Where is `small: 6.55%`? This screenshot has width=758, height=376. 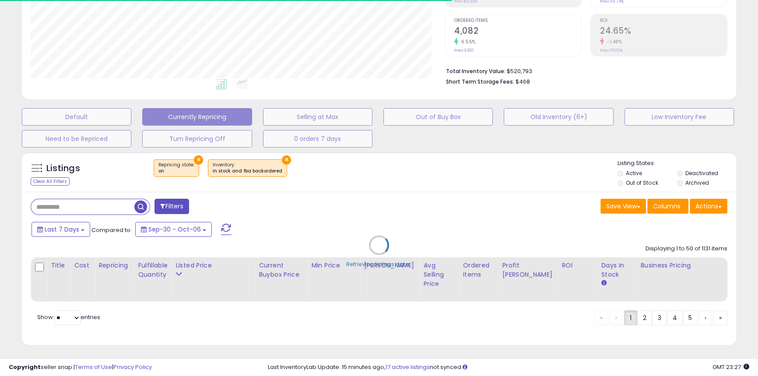 small: 6.55% is located at coordinates (467, 42).